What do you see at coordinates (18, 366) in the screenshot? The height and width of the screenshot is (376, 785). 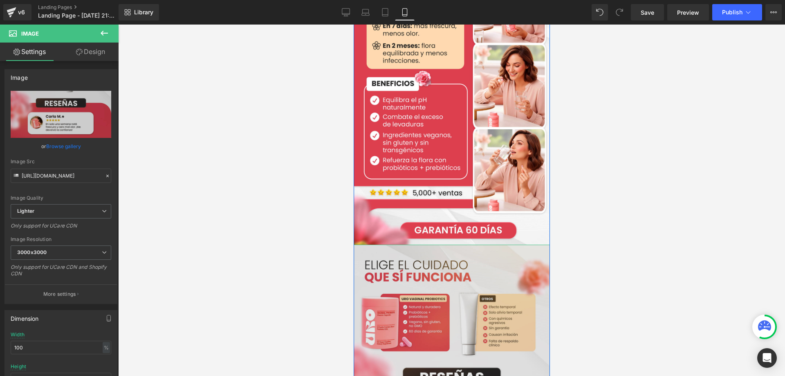 I see `div: Height` at bounding box center [18, 366].